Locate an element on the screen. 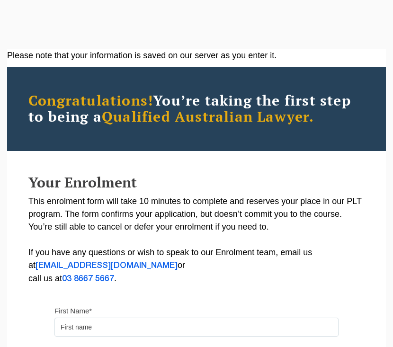  span: Congratulations! is located at coordinates (90, 100).